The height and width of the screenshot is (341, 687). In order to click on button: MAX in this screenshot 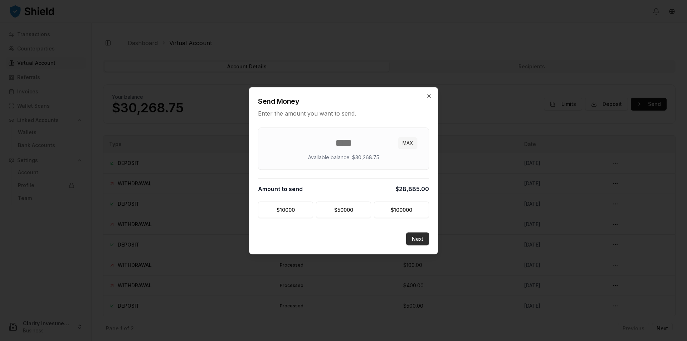, I will do `click(407, 143)`.